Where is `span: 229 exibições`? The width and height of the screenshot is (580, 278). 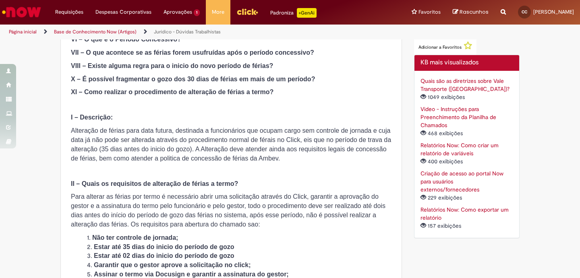 span: 229 exibições is located at coordinates (442, 198).